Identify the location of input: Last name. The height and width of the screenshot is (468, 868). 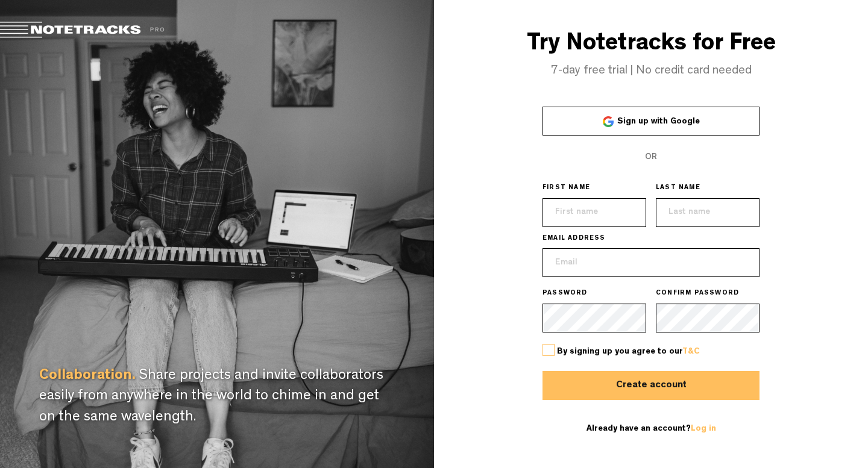
(708, 212).